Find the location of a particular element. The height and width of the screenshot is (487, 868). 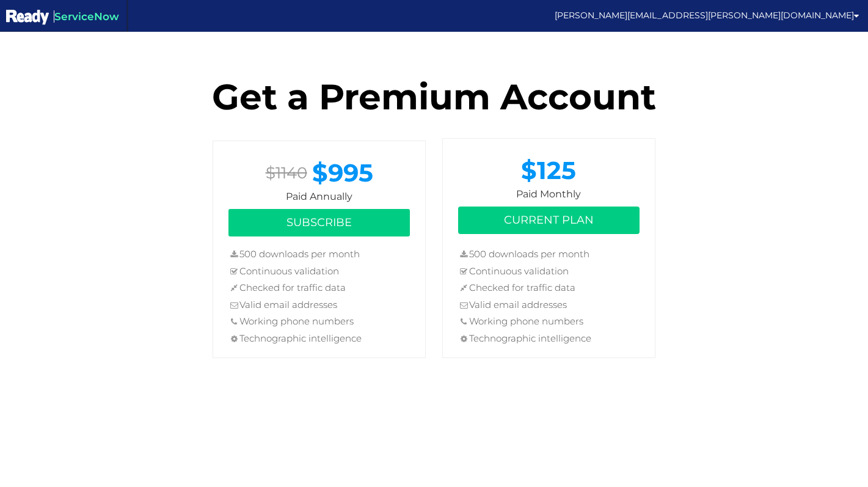

div: $995 is located at coordinates (343, 170).